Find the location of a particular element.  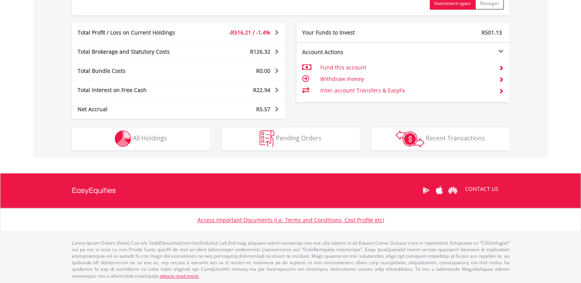

td: Withdraw money is located at coordinates (406, 79).